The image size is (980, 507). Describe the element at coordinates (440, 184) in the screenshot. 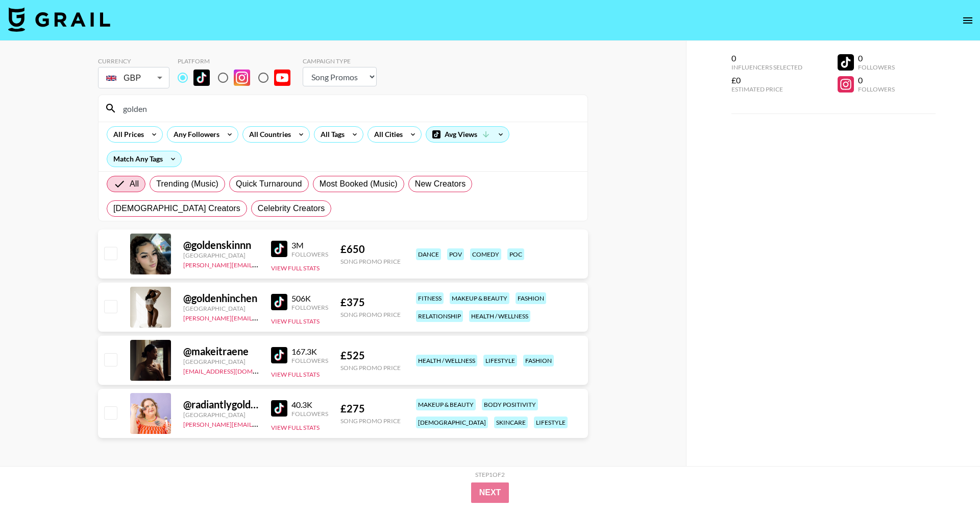

I see `span: New Creators` at that location.